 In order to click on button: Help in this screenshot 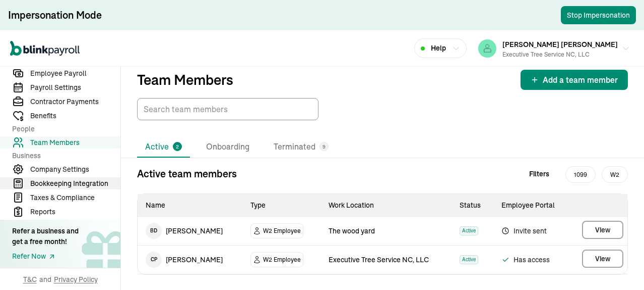, I will do `click(440, 48)`.